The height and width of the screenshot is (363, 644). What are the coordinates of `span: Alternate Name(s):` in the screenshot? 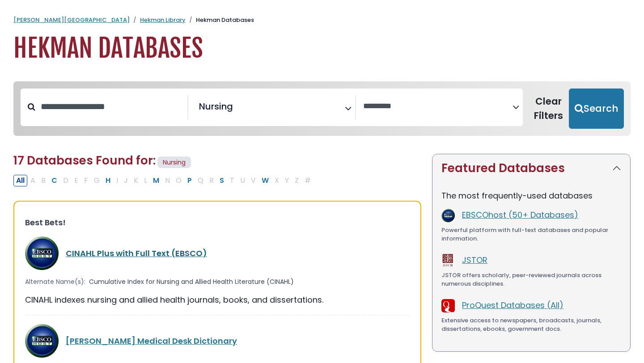 It's located at (55, 282).